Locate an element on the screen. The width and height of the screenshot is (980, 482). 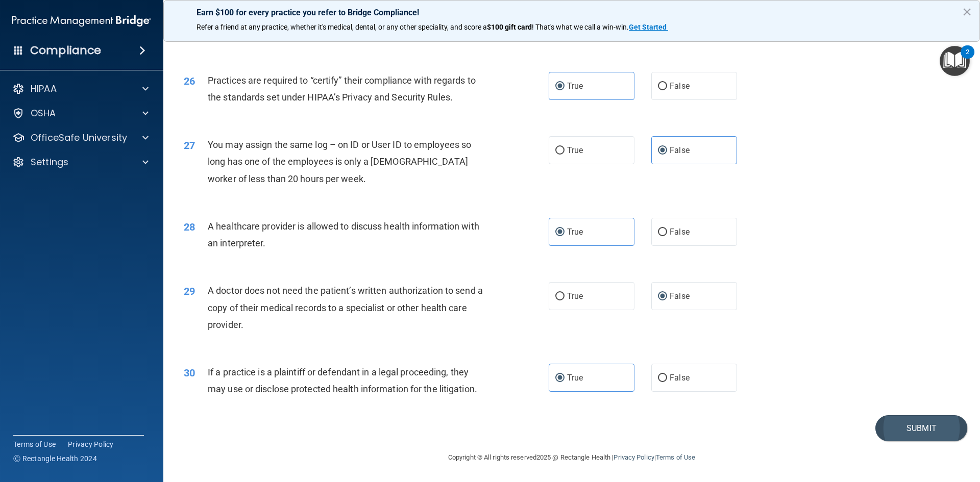
span: 30 is located at coordinates (189, 373).